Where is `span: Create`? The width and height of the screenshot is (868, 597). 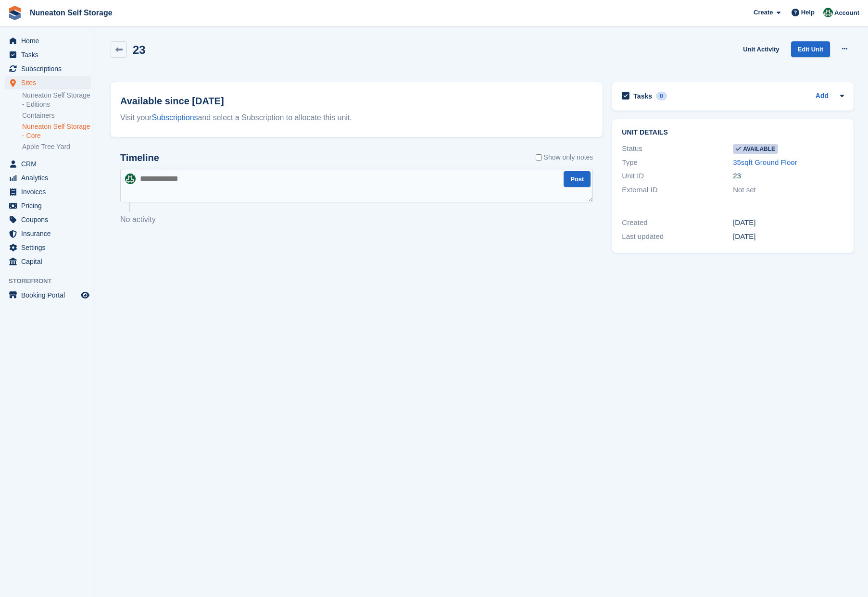
span: Create is located at coordinates (763, 12).